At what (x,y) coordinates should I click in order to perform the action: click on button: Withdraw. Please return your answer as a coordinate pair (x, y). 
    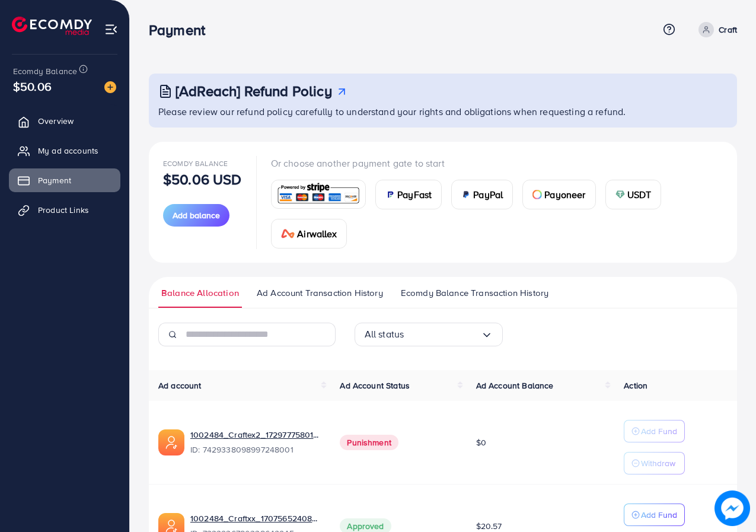
    Looking at the image, I should click on (654, 464).